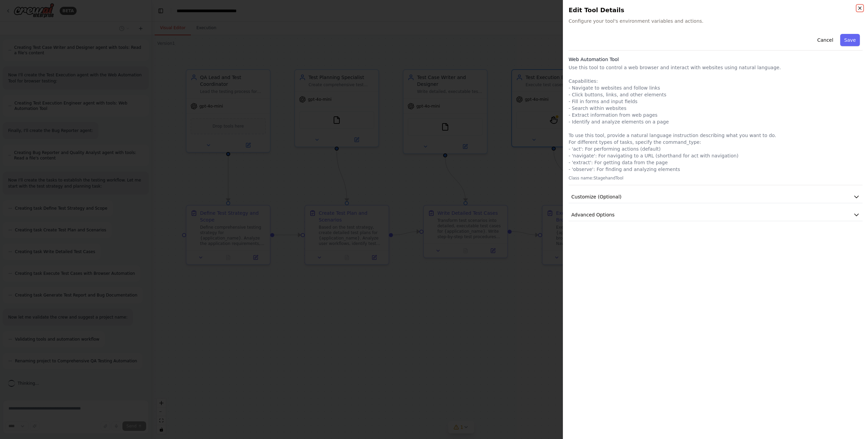 This screenshot has width=868, height=439. What do you see at coordinates (716, 197) in the screenshot?
I see `button: Customize (Optional)` at bounding box center [716, 197].